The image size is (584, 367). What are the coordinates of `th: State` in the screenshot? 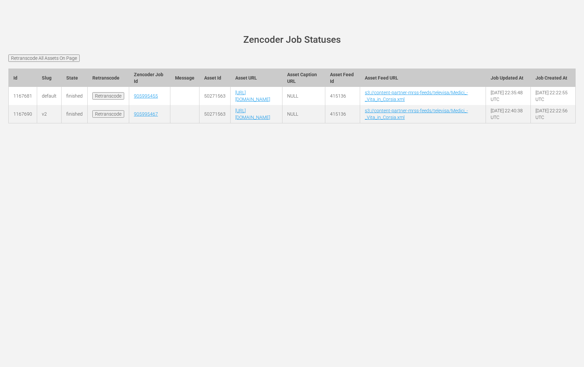 It's located at (75, 78).